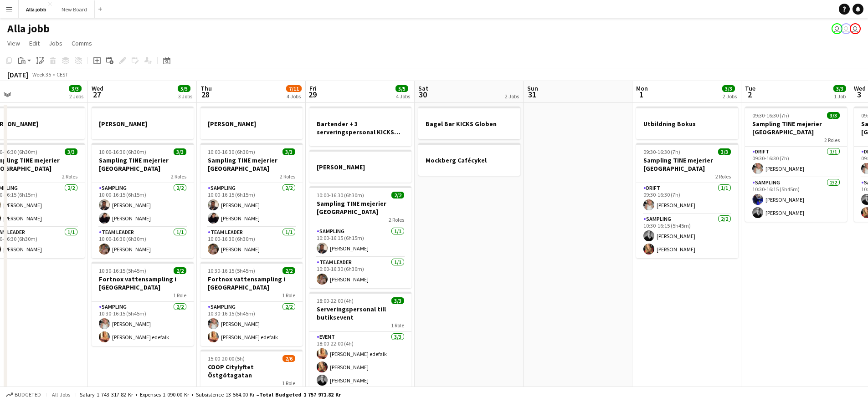 Image resolution: width=868 pixels, height=402 pixels. Describe the element at coordinates (424, 88) in the screenshot. I see `span: Sat` at that location.